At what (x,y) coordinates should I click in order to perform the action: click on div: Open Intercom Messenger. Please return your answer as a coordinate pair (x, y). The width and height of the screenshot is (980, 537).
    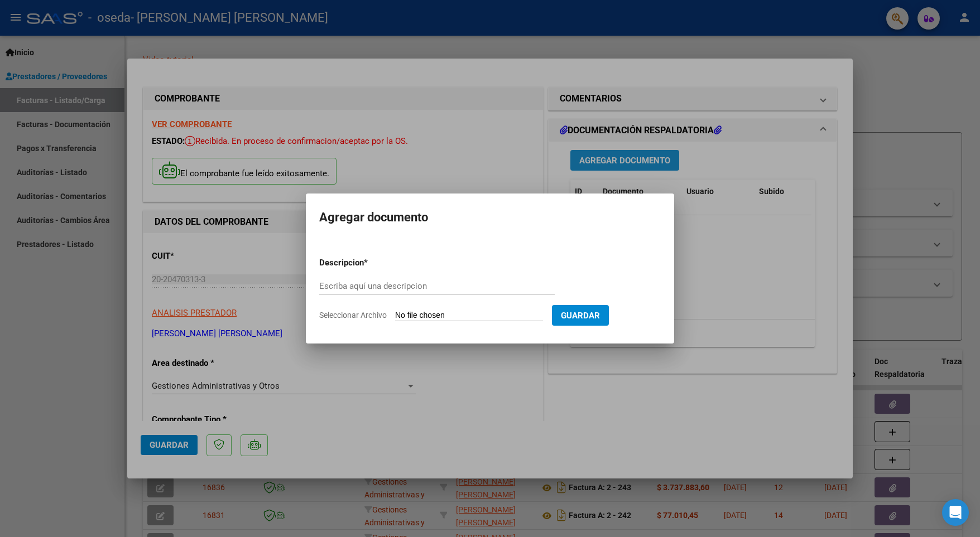
    Looking at the image, I should click on (956, 513).